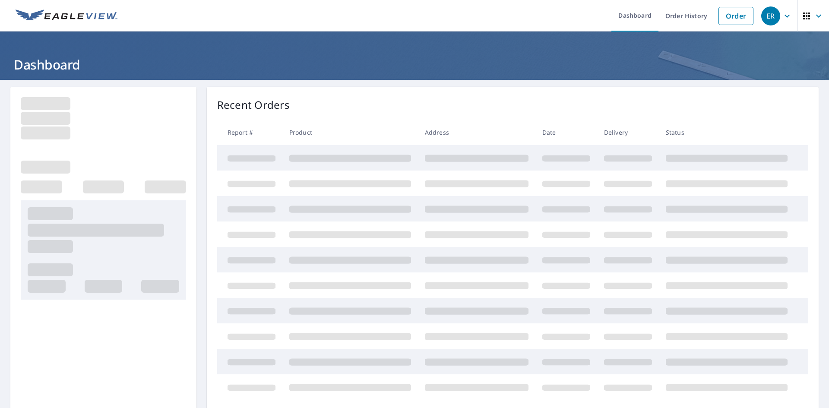  I want to click on th: Delivery, so click(628, 132).